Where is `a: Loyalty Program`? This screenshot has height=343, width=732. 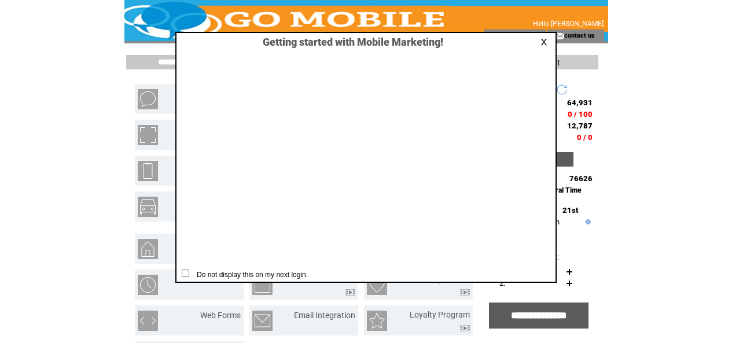
a: Loyalty Program is located at coordinates (440, 315).